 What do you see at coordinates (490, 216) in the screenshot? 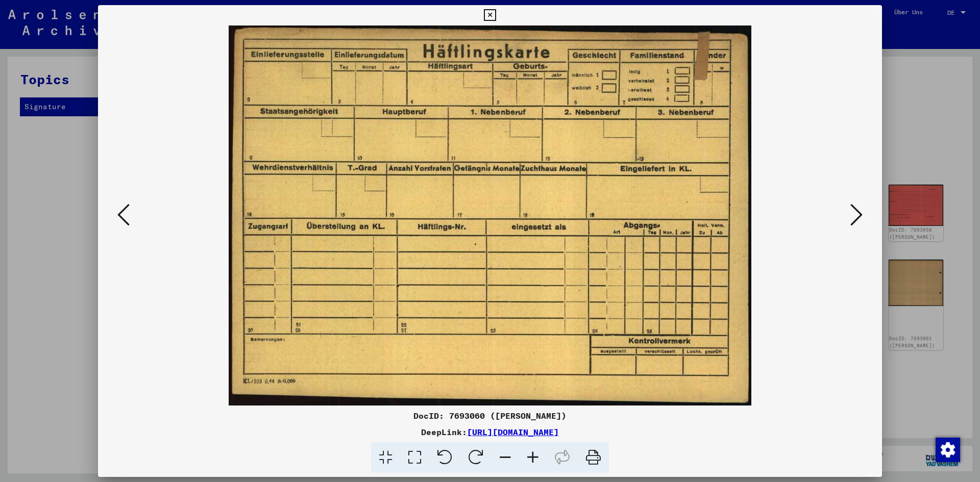
I see `img: 002.jpg` at bounding box center [490, 216].